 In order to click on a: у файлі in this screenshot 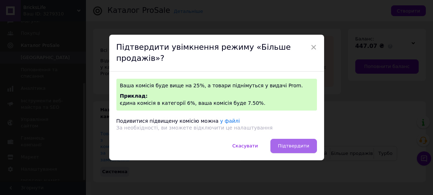, I will do `click(230, 121)`.